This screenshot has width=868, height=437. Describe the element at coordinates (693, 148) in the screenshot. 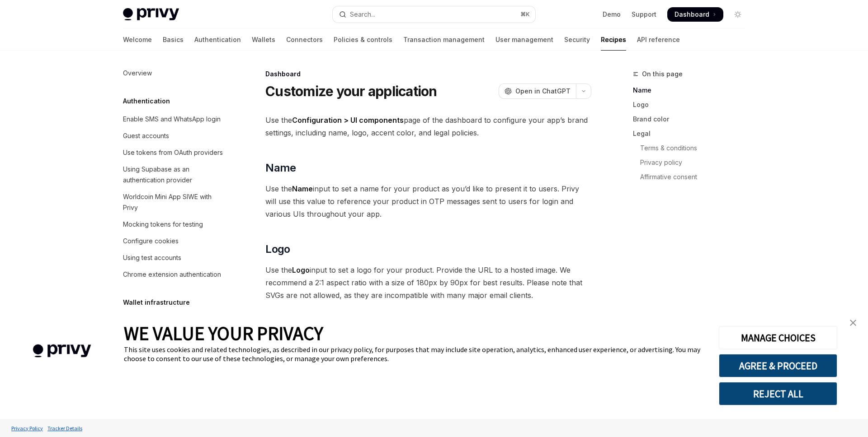

I see `a: Terms & conditions` at that location.